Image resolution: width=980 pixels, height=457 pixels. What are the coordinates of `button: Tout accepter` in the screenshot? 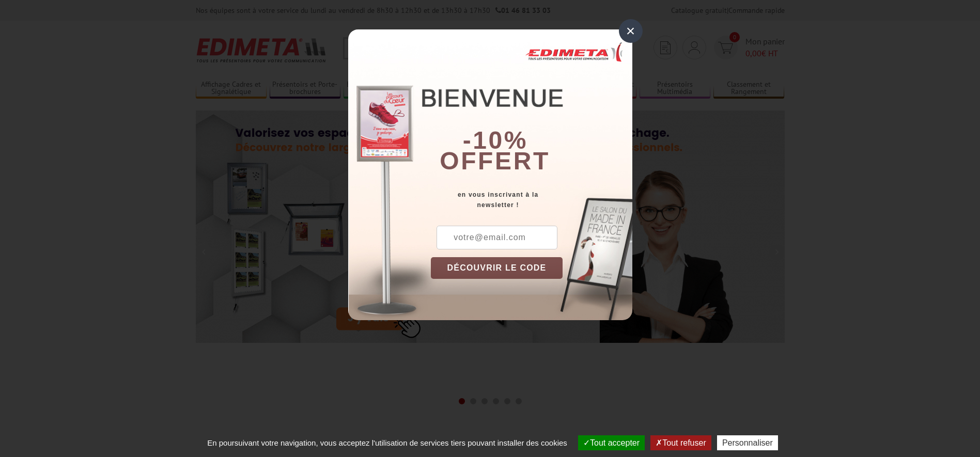 It's located at (611, 443).